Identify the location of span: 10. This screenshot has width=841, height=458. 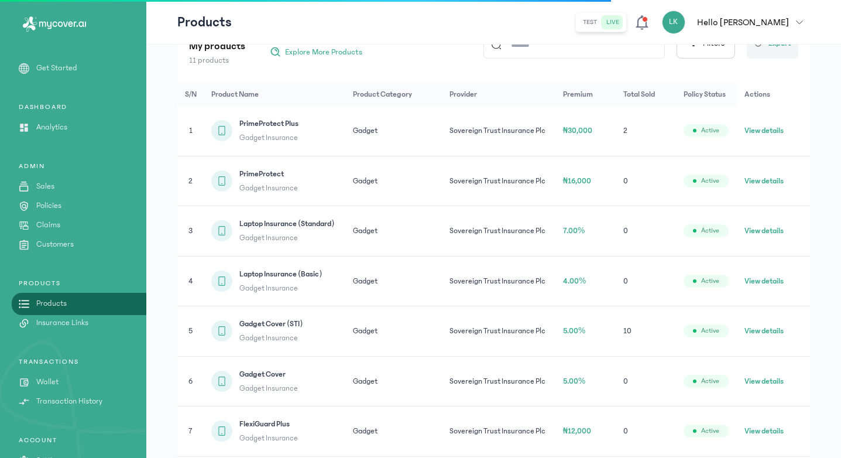
(628, 331).